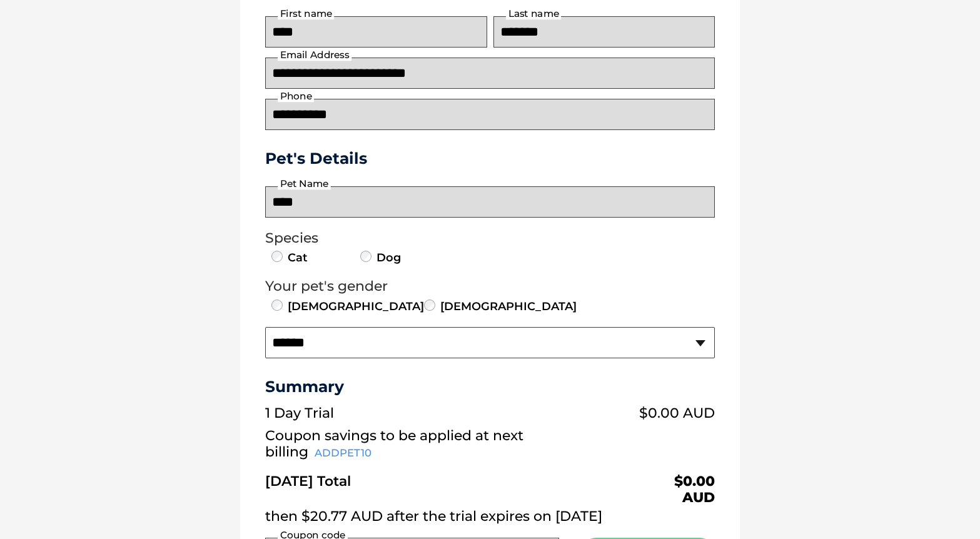 The width and height of the screenshot is (980, 539). I want to click on h3: Pet's Details, so click(490, 158).